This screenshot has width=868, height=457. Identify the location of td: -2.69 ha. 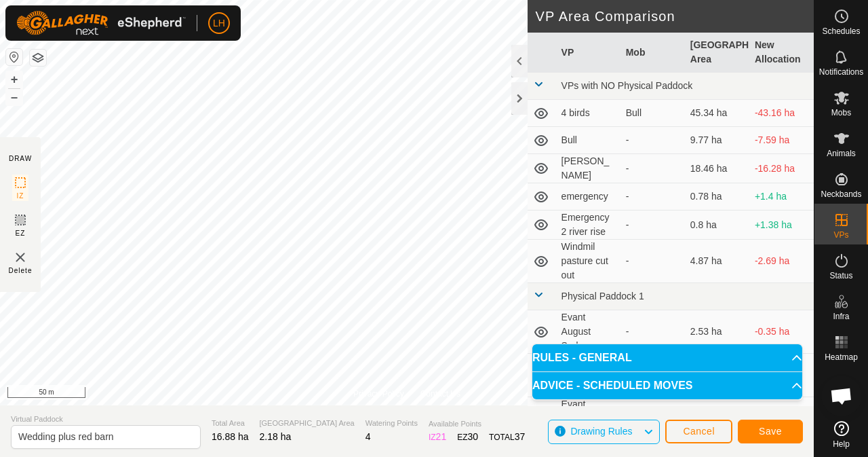
(782, 261).